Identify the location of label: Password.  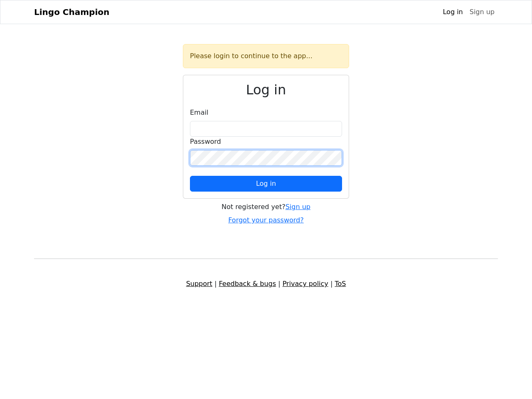
(205, 142).